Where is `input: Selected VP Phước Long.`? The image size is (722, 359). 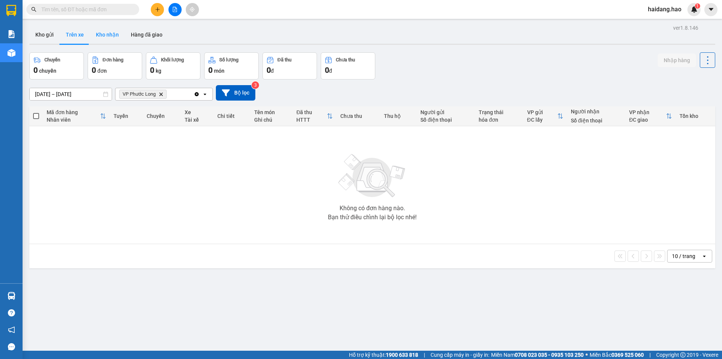 input: Selected VP Phước Long. is located at coordinates (169, 94).